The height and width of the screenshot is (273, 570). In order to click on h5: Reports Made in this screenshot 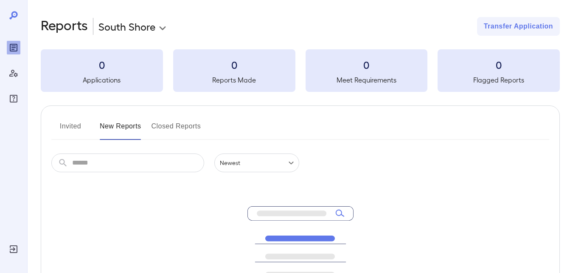, I will do `click(234, 80)`.